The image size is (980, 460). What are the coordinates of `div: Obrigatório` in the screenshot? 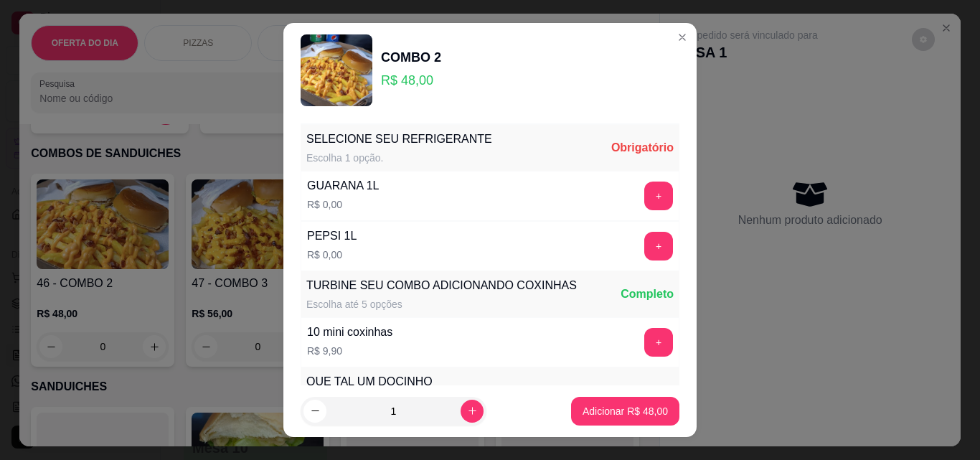 It's located at (642, 148).